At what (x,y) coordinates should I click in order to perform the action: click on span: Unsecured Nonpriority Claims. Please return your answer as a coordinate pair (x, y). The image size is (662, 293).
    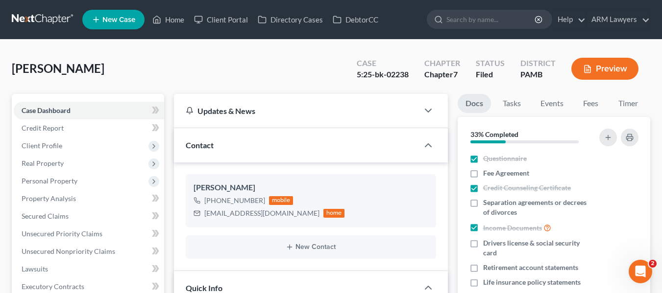
    Looking at the image, I should click on (68, 251).